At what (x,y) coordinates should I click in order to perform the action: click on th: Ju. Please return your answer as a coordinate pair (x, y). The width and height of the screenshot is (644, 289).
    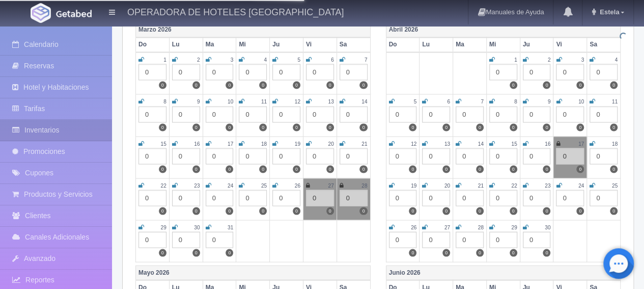
    Looking at the image, I should click on (537, 44).